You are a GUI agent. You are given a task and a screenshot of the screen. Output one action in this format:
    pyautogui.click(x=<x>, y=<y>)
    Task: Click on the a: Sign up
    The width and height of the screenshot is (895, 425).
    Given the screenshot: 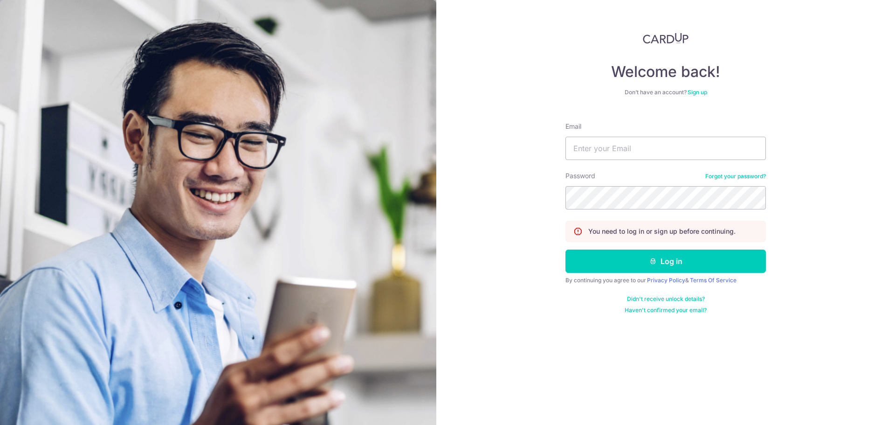 What is the action you would take?
    pyautogui.click(x=697, y=92)
    